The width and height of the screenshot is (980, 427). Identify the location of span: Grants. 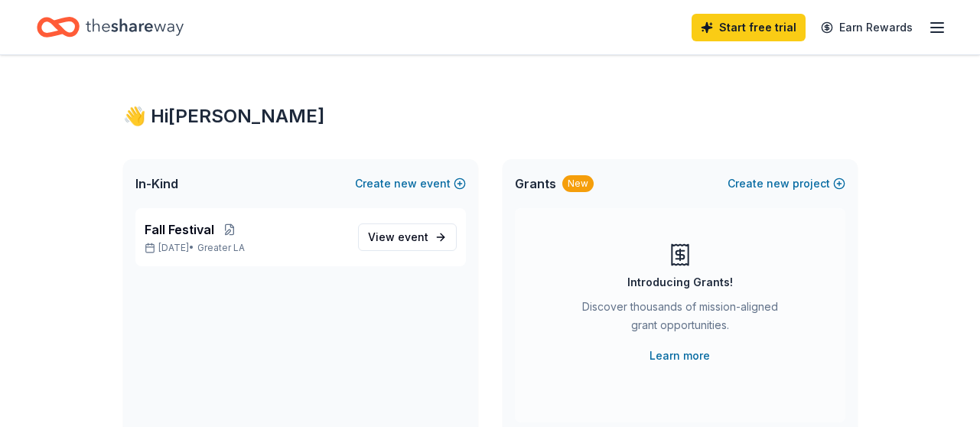
(536, 184).